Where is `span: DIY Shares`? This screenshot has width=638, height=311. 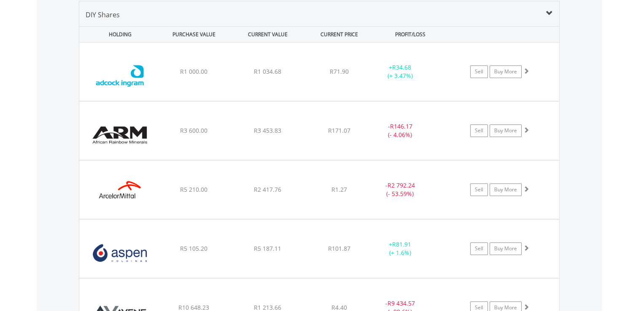
span: DIY Shares is located at coordinates (102, 15).